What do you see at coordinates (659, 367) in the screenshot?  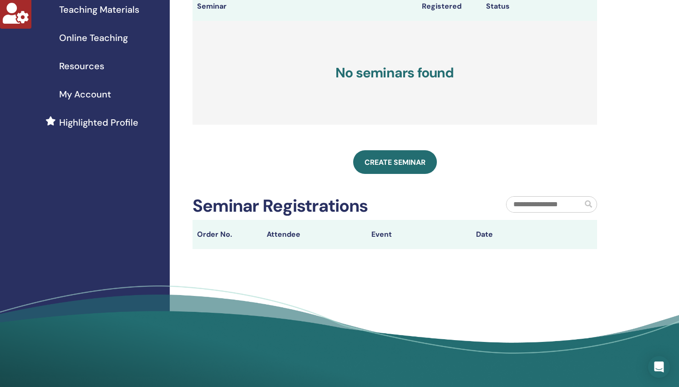 I see `div: Open Intercom Messenger` at bounding box center [659, 367].